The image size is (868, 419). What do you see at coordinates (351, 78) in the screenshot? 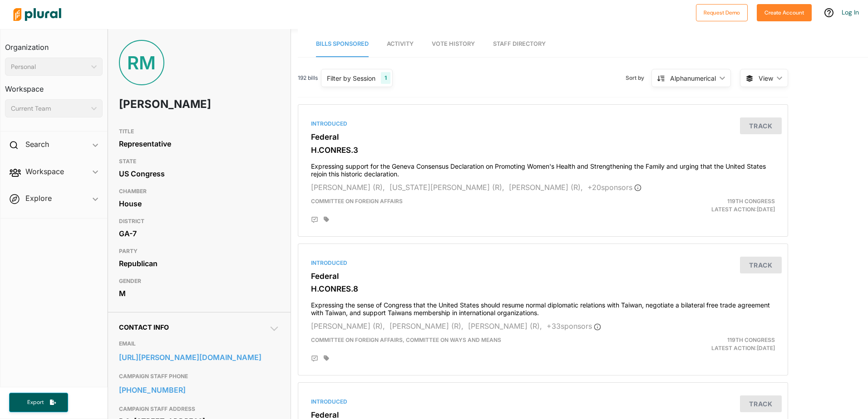
I see `div: Filter by Session` at bounding box center [351, 78].